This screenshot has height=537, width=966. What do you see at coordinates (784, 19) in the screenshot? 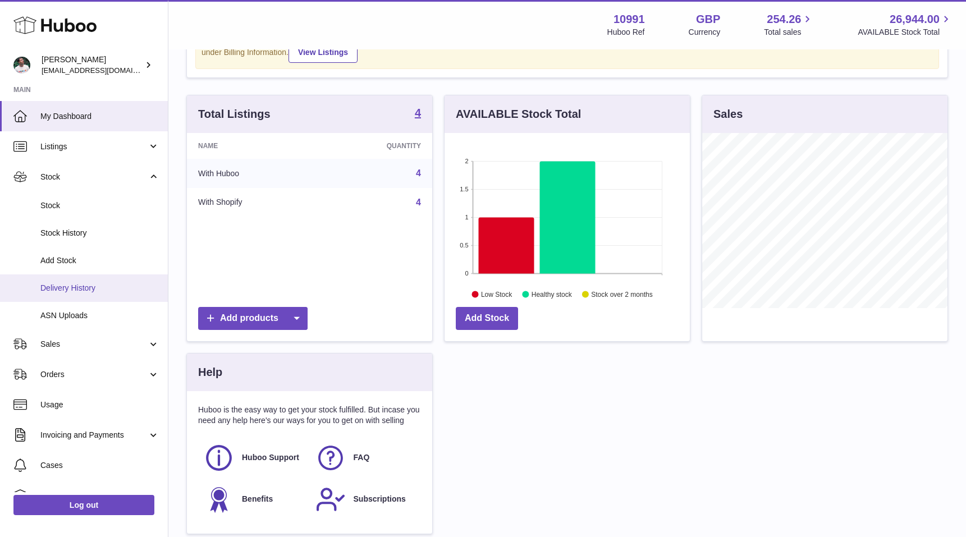
I see `span: 254.26` at bounding box center [784, 19].